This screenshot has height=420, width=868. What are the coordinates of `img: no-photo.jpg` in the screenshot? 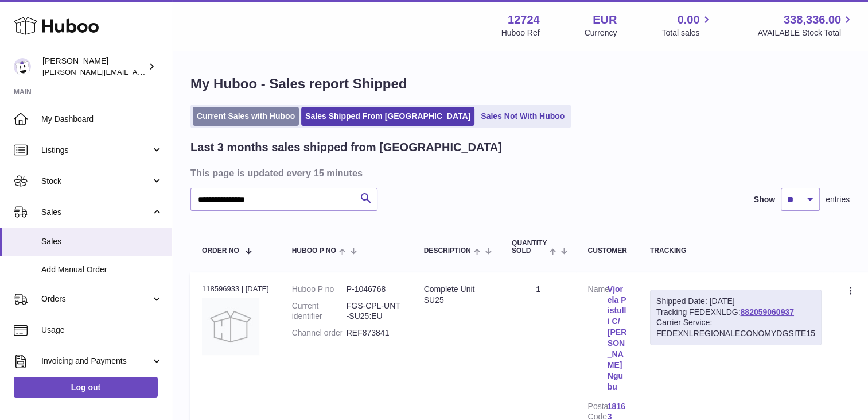 It's located at (231, 326).